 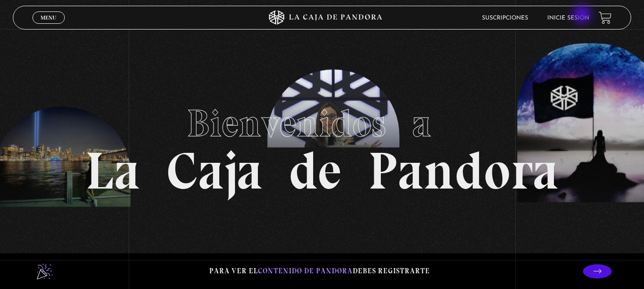 What do you see at coordinates (322, 145) in the screenshot?
I see `h1: La Caja de Pandora` at bounding box center [322, 145].